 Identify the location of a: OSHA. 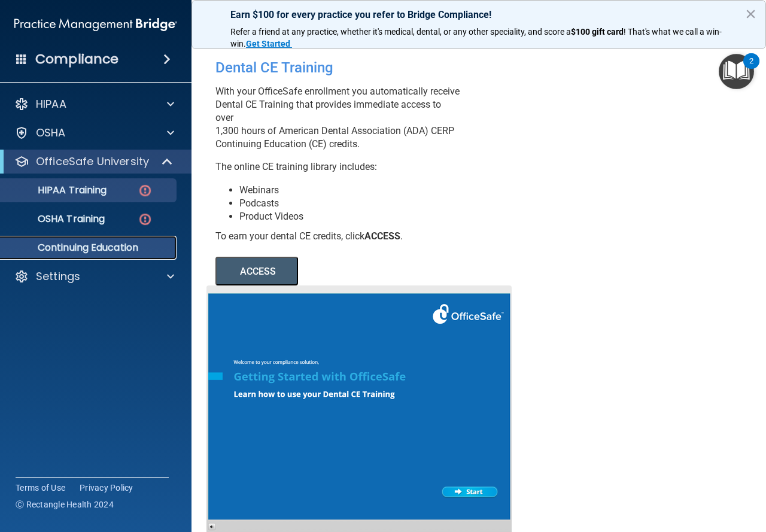
(94, 133).